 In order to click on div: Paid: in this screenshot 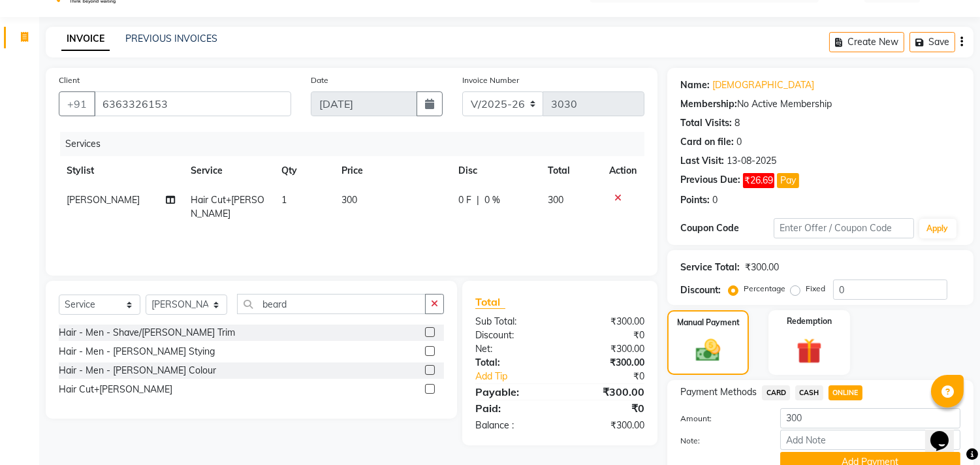, I will do `click(513, 408)`.